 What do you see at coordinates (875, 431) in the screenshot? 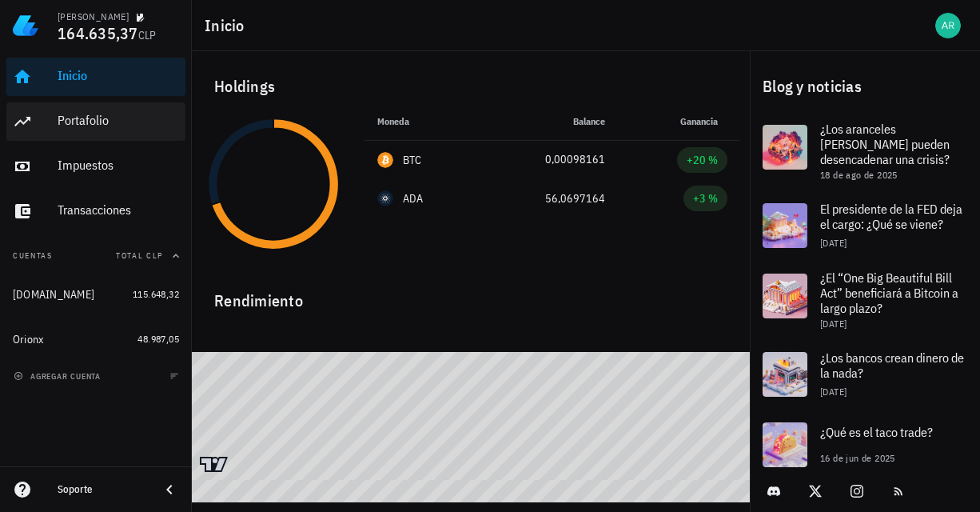
I see `span: ¿Qué es el taco trade?` at bounding box center [875, 431].